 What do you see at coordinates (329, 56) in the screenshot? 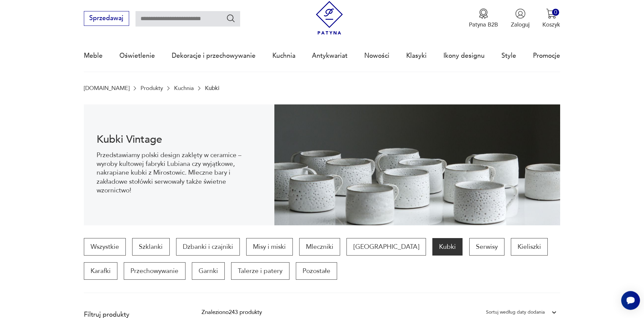
I see `a: Antykwariat` at bounding box center [329, 56].